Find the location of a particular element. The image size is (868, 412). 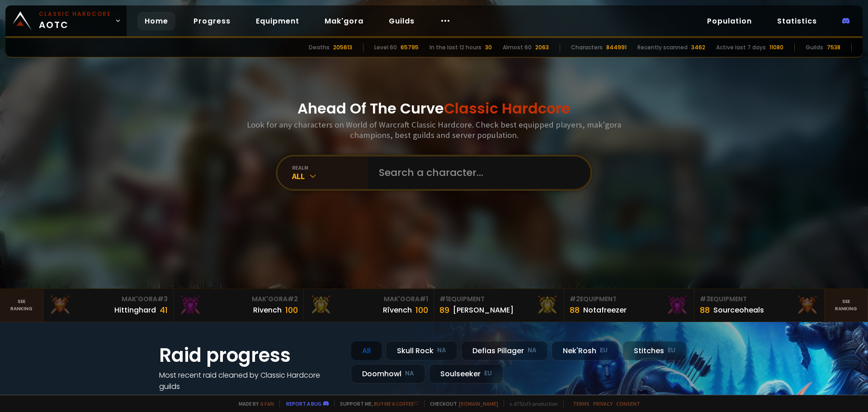

span: Checkout is located at coordinates (461, 403).